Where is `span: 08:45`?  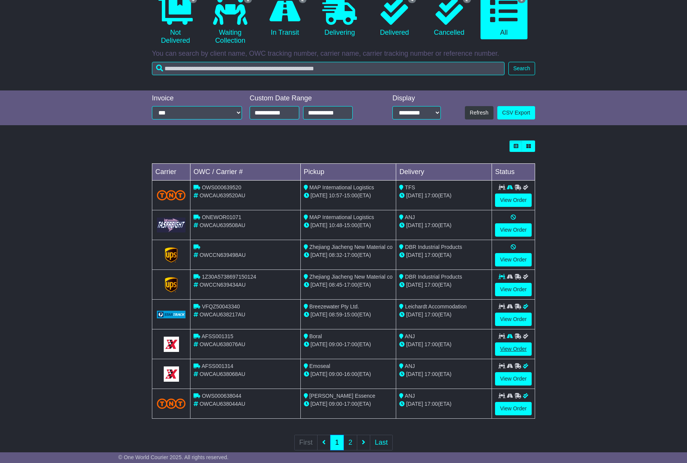 span: 08:45 is located at coordinates (335, 285).